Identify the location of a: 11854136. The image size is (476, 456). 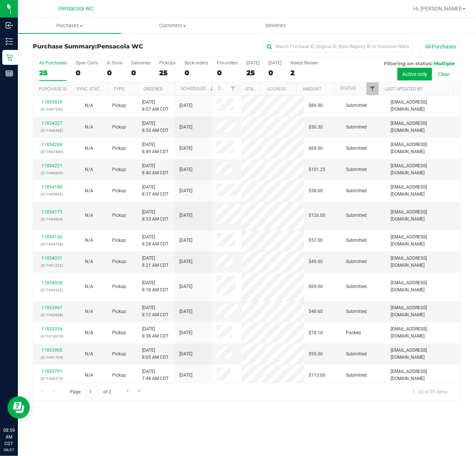
(52, 237).